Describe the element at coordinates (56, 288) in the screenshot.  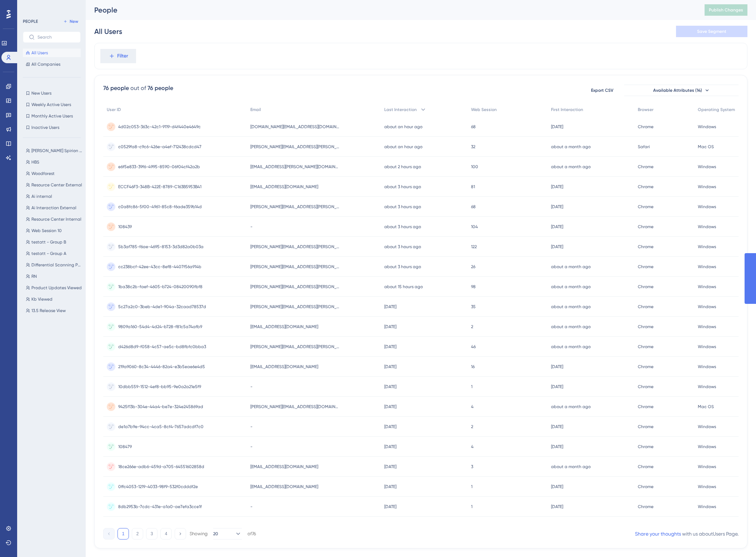
I see `span: Product Updates Viewed` at that location.